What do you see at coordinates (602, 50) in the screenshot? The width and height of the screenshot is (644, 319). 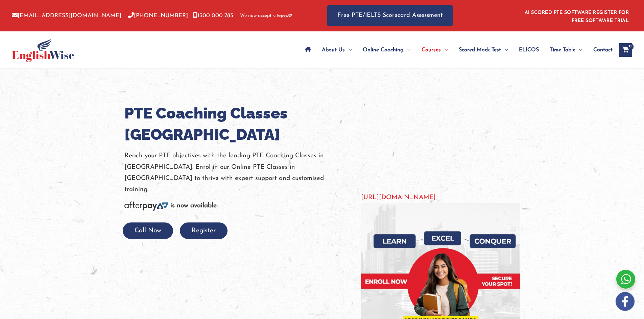 I see `span: Contact` at bounding box center [602, 50].